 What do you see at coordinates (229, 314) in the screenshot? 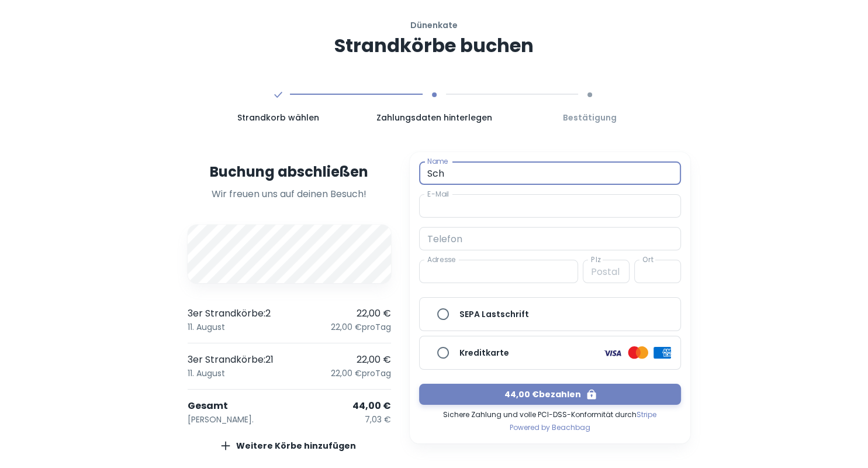
I see `p: 3er Strandkörbe : 2` at bounding box center [229, 314].